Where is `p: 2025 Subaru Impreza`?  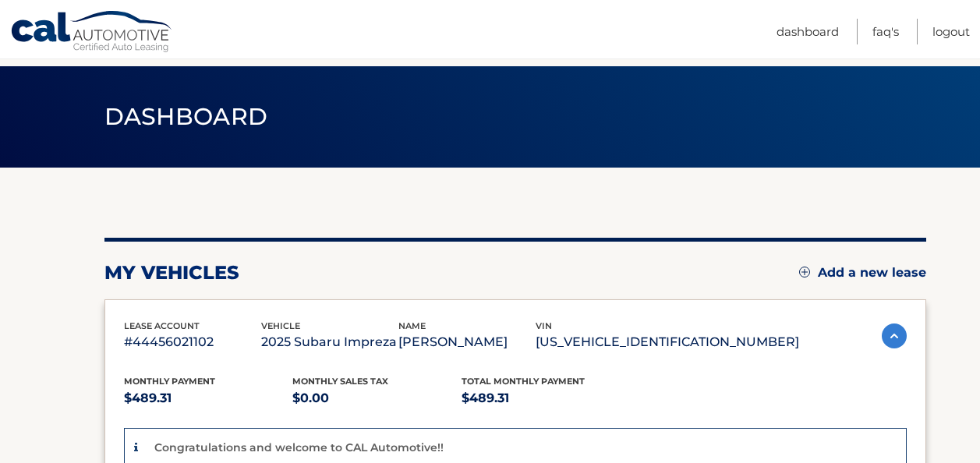
p: 2025 Subaru Impreza is located at coordinates (330, 342).